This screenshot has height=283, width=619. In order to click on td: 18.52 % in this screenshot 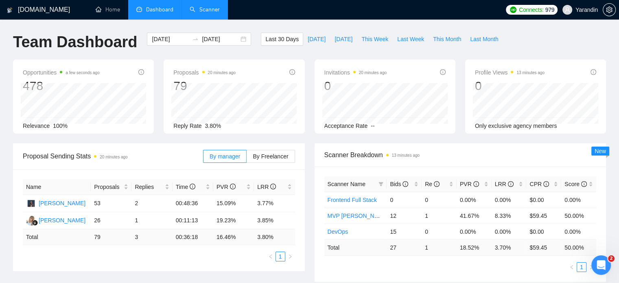, I will do `click(474, 247)`.